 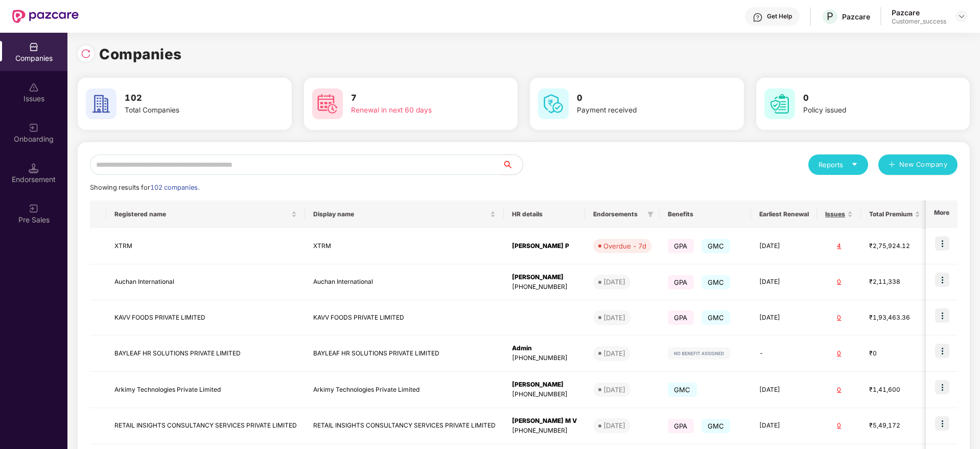 I want to click on div: Payment received, so click(x=641, y=110).